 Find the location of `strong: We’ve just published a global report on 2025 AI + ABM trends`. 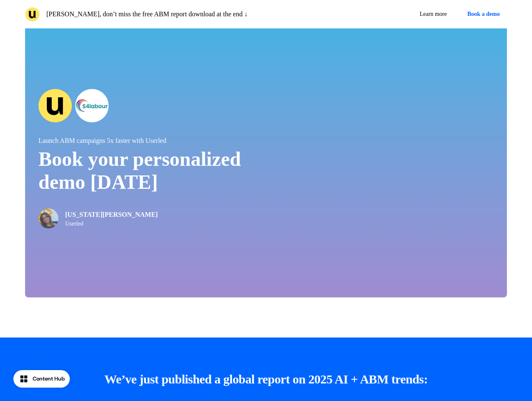

strong: We’ve just published a global report on 2025 AI + ABM trends is located at coordinates (264, 379).